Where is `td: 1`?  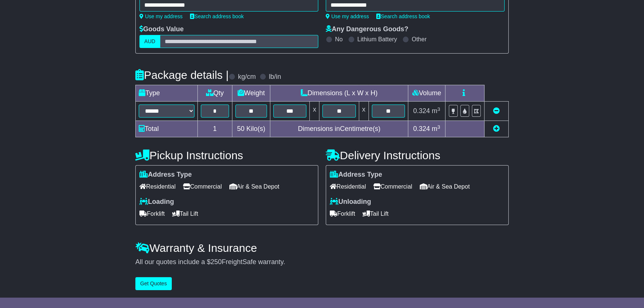
td: 1 is located at coordinates (214, 129).